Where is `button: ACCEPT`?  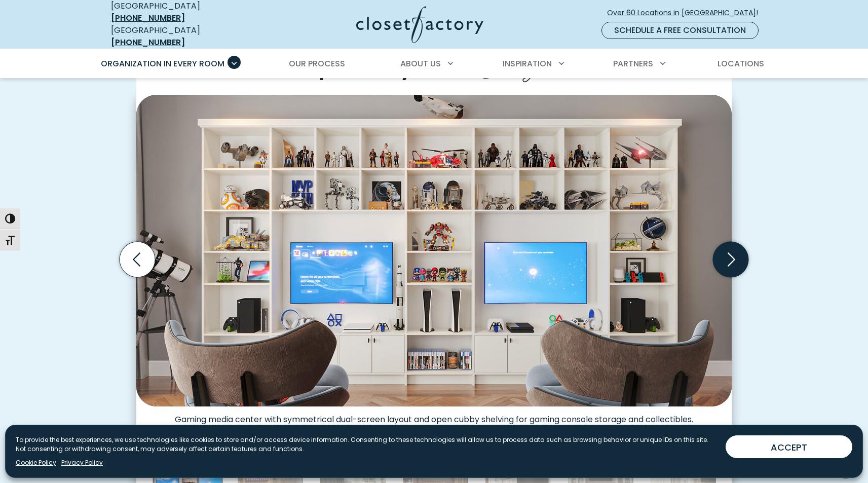
button: ACCEPT is located at coordinates (789, 447).